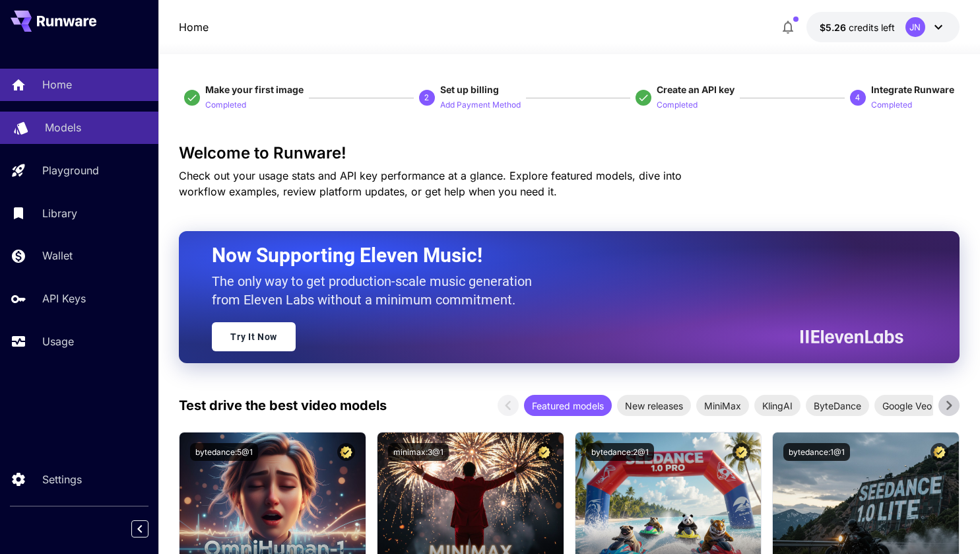 The height and width of the screenshot is (554, 980). What do you see at coordinates (654, 406) in the screenshot?
I see `span: New releases` at bounding box center [654, 406].